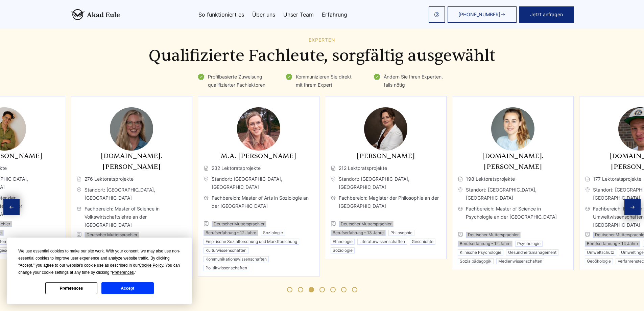 This screenshot has width=644, height=311. What do you see at coordinates (151, 265) in the screenshot?
I see `span: Cookie Policy` at bounding box center [151, 265].